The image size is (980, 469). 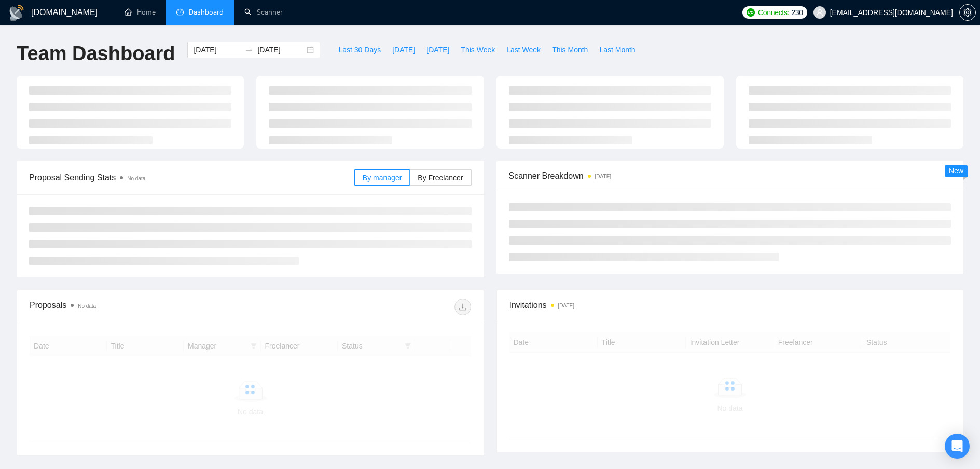 What do you see at coordinates (140, 307) in the screenshot?
I see `div: Proposals` at bounding box center [140, 307].